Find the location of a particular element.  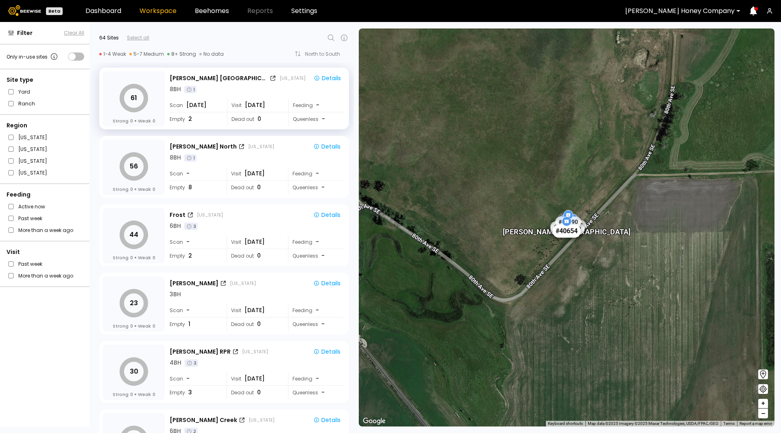

a: Terms (opens in new tab) is located at coordinates (729, 423).